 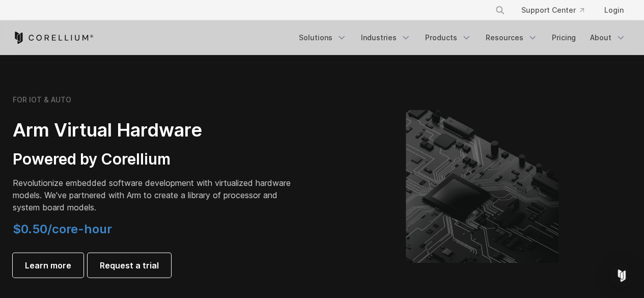 What do you see at coordinates (482, 186) in the screenshot?
I see `img: Corellium's ARM Virtual Hardware Platform` at bounding box center [482, 186].